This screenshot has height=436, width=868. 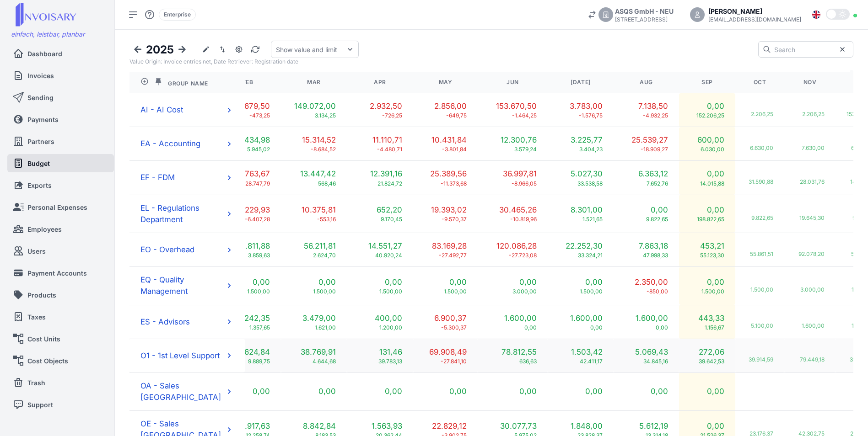 What do you see at coordinates (39, 163) in the screenshot?
I see `span: Budget` at bounding box center [39, 163].